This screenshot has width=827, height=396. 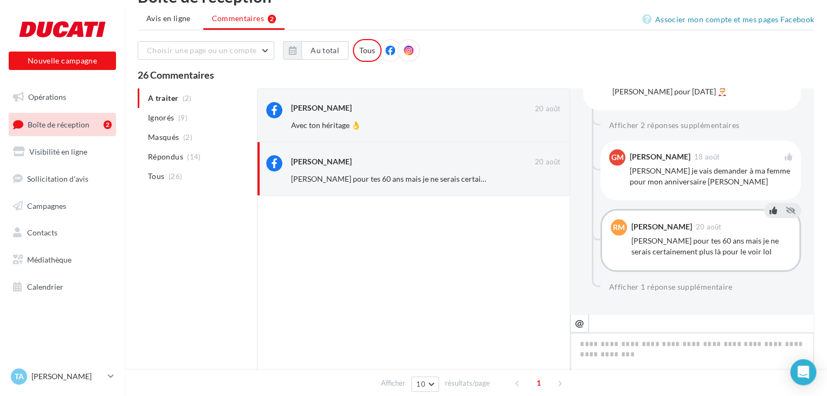 What do you see at coordinates (161, 118) in the screenshot?
I see `span: Ignorés` at bounding box center [161, 118].